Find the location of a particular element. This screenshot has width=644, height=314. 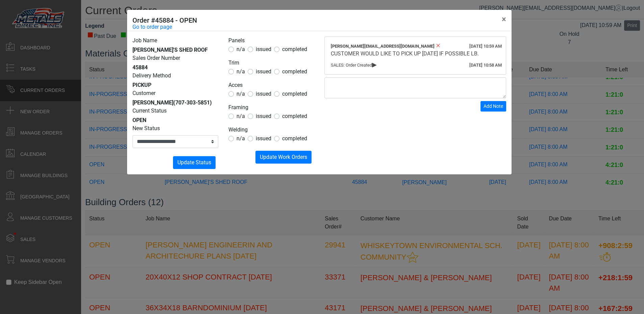

span: Add Note is located at coordinates (493, 106).